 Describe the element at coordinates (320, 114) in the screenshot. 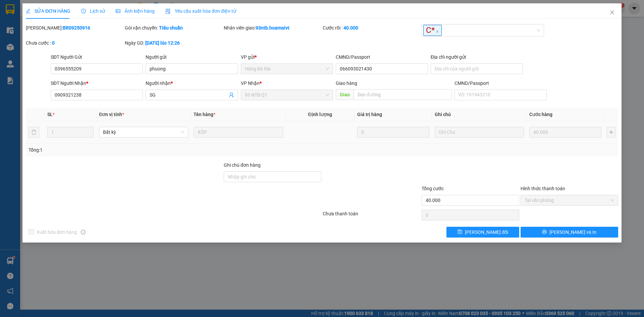

I see `span: Định lượng` at that location.